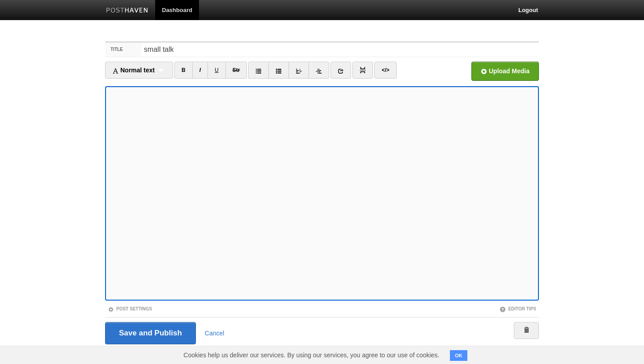 The image size is (644, 364). Describe the element at coordinates (133, 70) in the screenshot. I see `span: Normal text` at that location.